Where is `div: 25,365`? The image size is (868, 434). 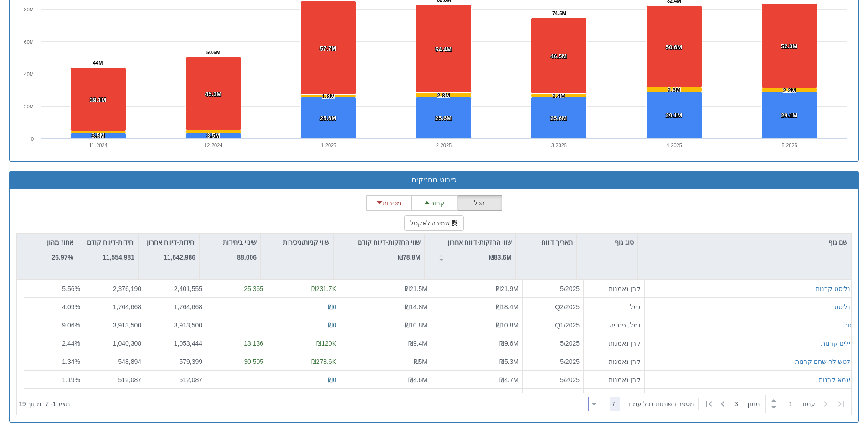 div: 25,365 is located at coordinates (236, 289).